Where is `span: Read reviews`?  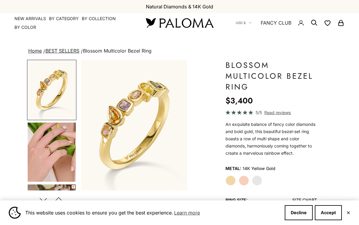 span: Read reviews is located at coordinates (278, 113).